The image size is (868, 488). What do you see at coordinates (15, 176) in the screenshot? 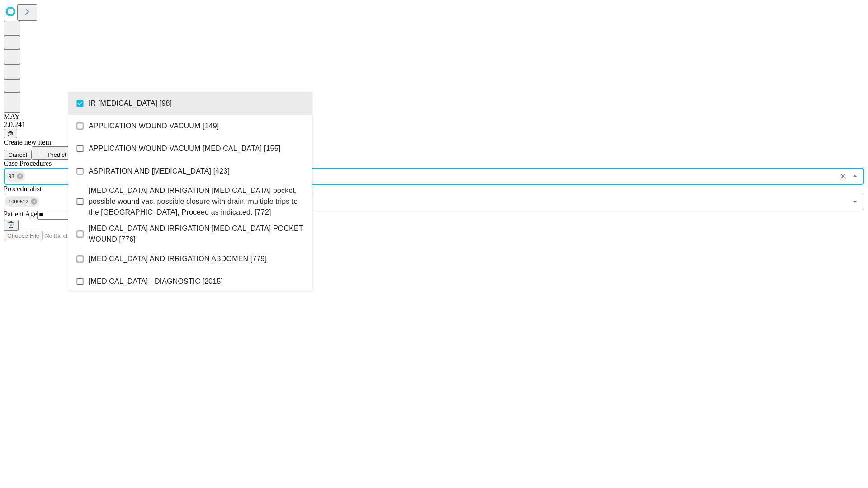
I see `div: 98` at bounding box center [15, 176].